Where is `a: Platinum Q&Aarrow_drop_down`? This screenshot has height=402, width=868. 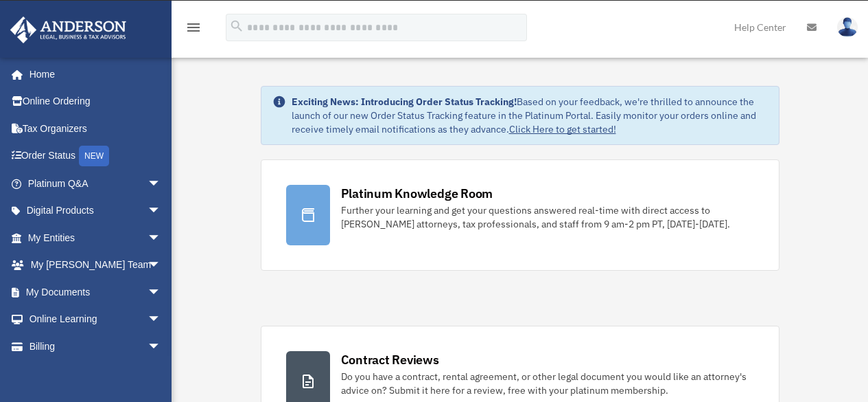
a: Platinum Q&Aarrow_drop_down is located at coordinates (95, 183).